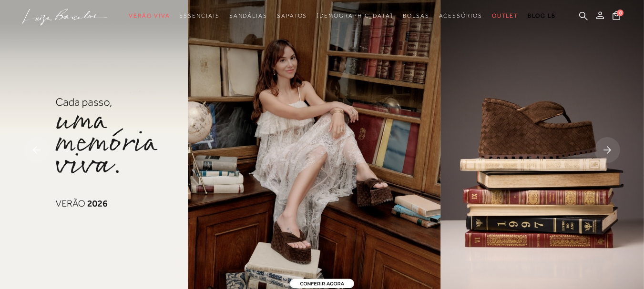 This screenshot has width=644, height=289. Describe the element at coordinates (460, 16) in the screenshot. I see `span: Acessórios` at that location.